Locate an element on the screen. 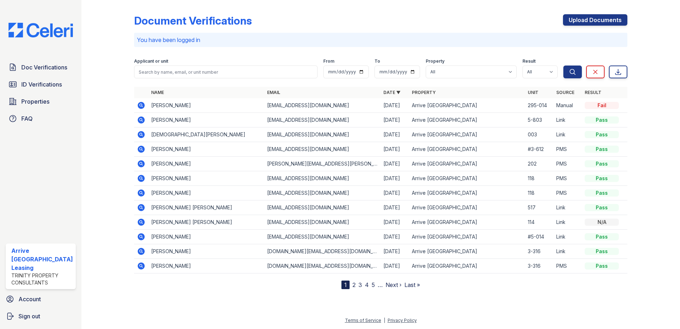 The image size is (680, 329). a: ID Verifications is located at coordinates (41, 84).